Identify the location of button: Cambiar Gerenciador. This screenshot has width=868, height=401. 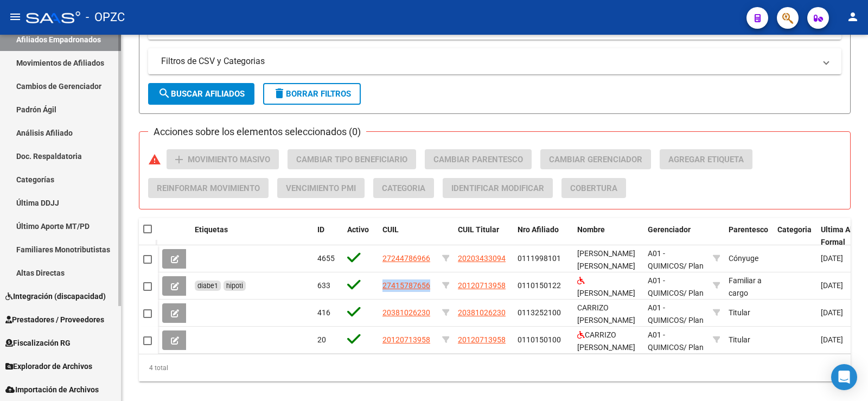
(596, 159).